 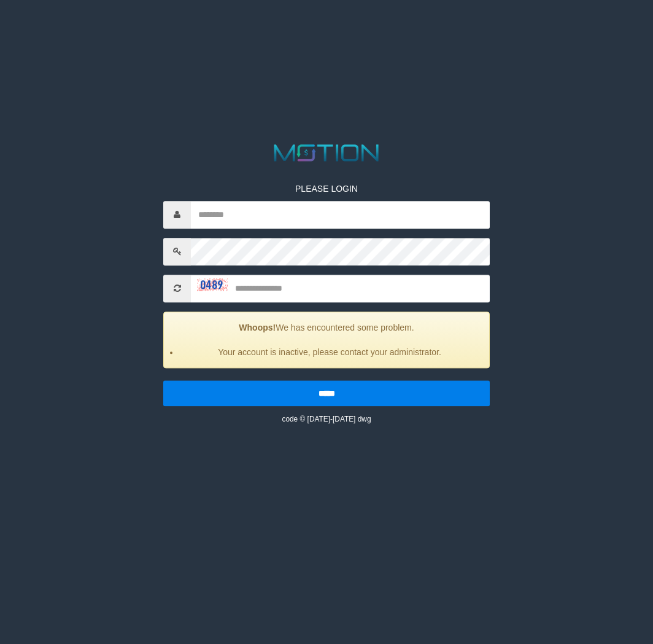 What do you see at coordinates (330, 352) in the screenshot?
I see `li: Your account is inactive, please contact your administrator.` at bounding box center [330, 352].